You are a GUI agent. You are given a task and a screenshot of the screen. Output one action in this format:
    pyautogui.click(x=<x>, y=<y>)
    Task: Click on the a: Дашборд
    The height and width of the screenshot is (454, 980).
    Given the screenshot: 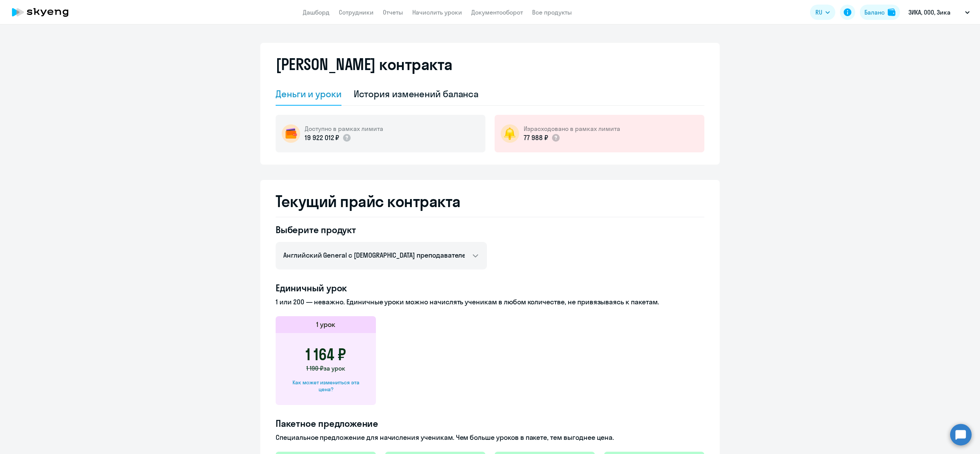 What is the action you would take?
    pyautogui.click(x=316, y=12)
    